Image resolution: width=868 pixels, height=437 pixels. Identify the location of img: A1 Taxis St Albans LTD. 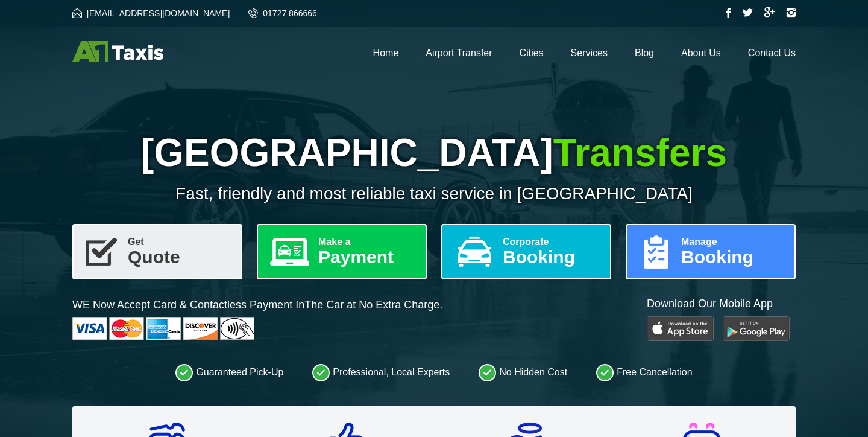
(117, 51).